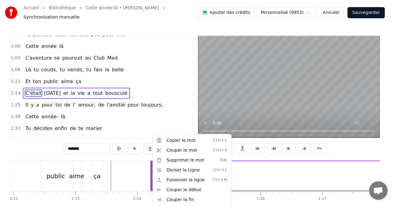  Describe the element at coordinates (192, 140) in the screenshot. I see `div: Copier le mot` at that location.